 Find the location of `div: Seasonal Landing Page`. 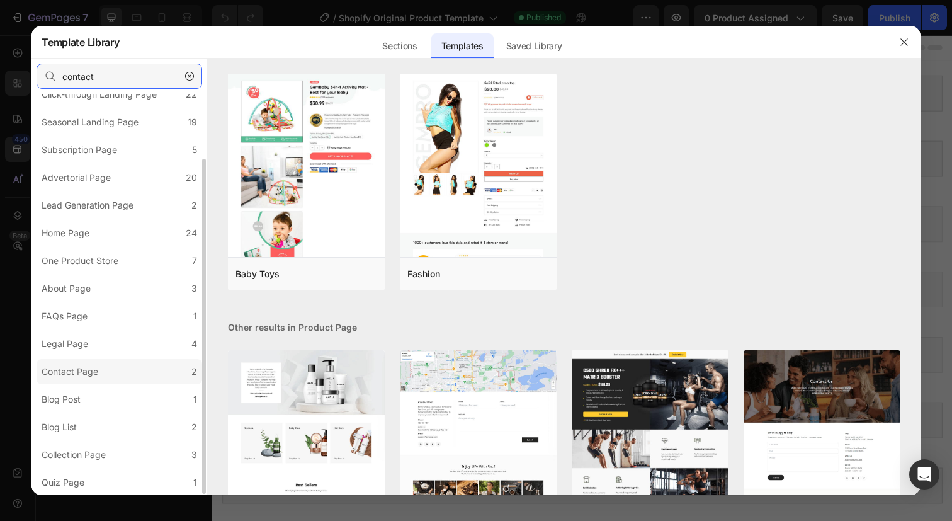

div: Seasonal Landing Page is located at coordinates (90, 122).